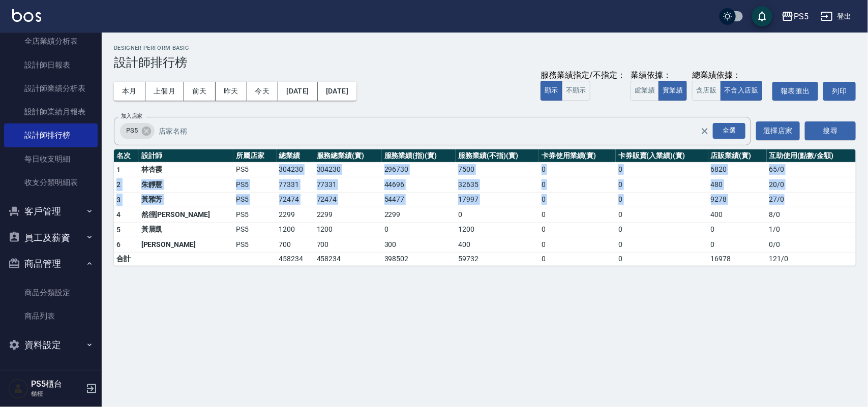  I want to click on td: 54477, so click(419, 200).